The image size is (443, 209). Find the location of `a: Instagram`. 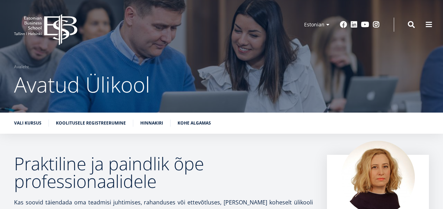

a: Instagram is located at coordinates (376, 25).